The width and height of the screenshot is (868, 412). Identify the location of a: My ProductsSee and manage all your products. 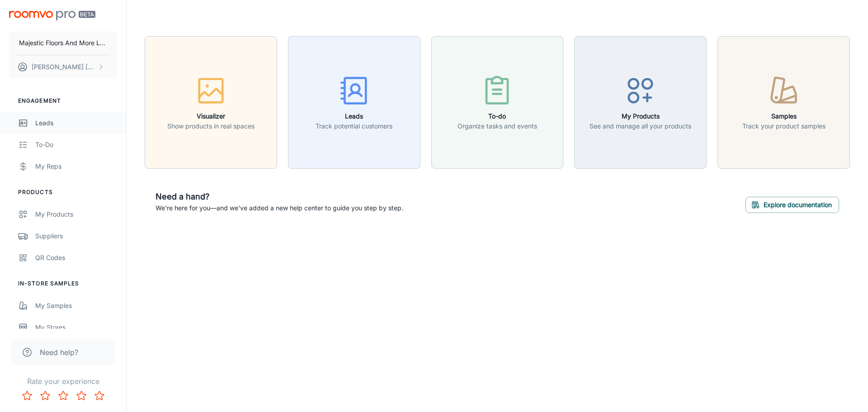
(640, 102).